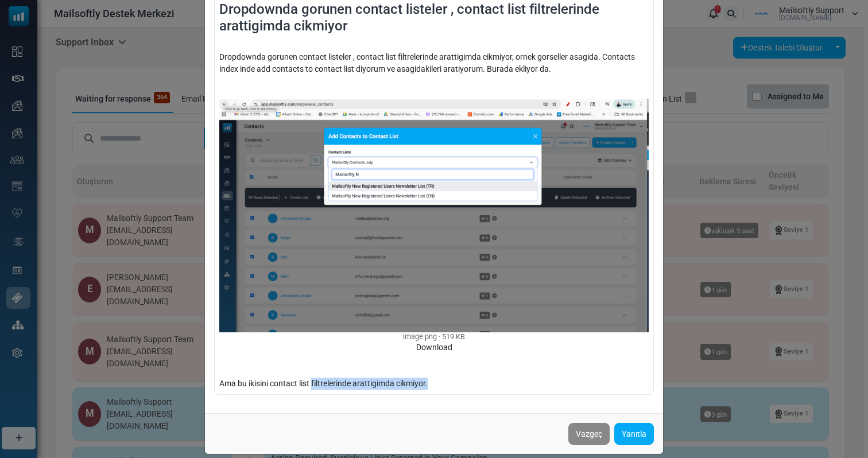  Describe the element at coordinates (434, 347) in the screenshot. I see `a: Download` at that location.